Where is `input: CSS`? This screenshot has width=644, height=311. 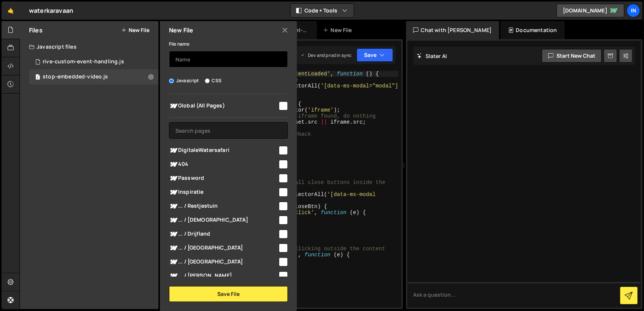
input: CSS is located at coordinates (207, 81).